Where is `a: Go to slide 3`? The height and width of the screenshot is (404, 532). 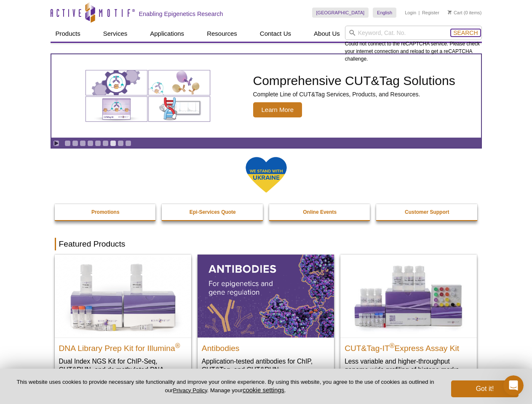 a: Go to slide 3 is located at coordinates (82, 143).